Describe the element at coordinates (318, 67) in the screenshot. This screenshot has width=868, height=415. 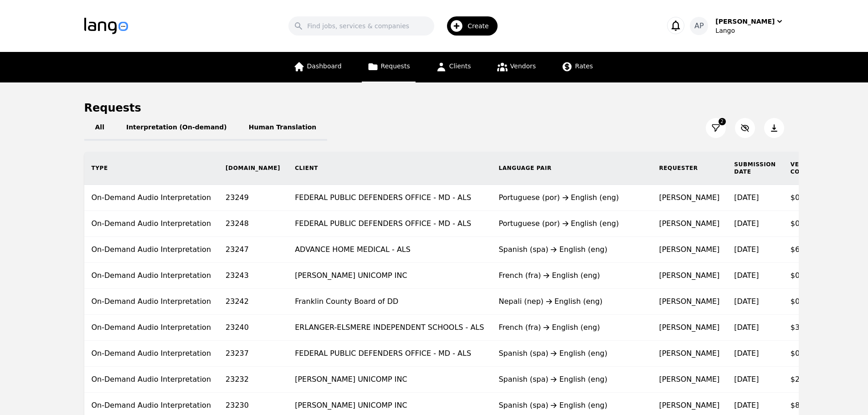
I see `a: Dashboard` at that location.